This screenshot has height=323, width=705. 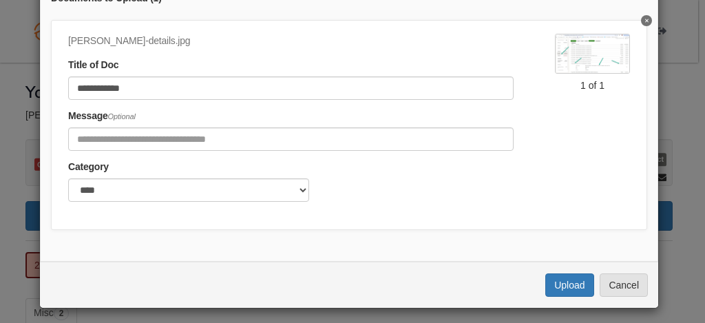 What do you see at coordinates (122, 116) in the screenshot?
I see `span: Optional` at bounding box center [122, 116].